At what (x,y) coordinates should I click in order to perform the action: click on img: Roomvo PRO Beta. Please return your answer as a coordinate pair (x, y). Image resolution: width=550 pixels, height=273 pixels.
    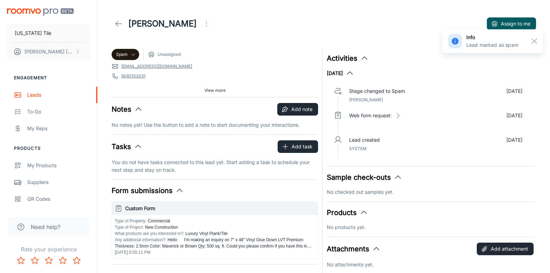
    Looking at the image, I should click on (40, 12).